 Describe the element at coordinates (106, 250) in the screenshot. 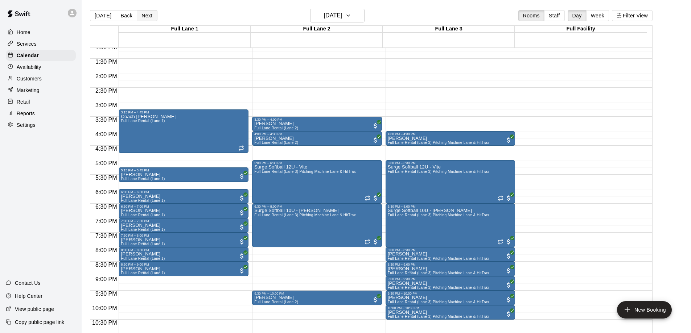

I see `span: 8:00 PM` at that location.